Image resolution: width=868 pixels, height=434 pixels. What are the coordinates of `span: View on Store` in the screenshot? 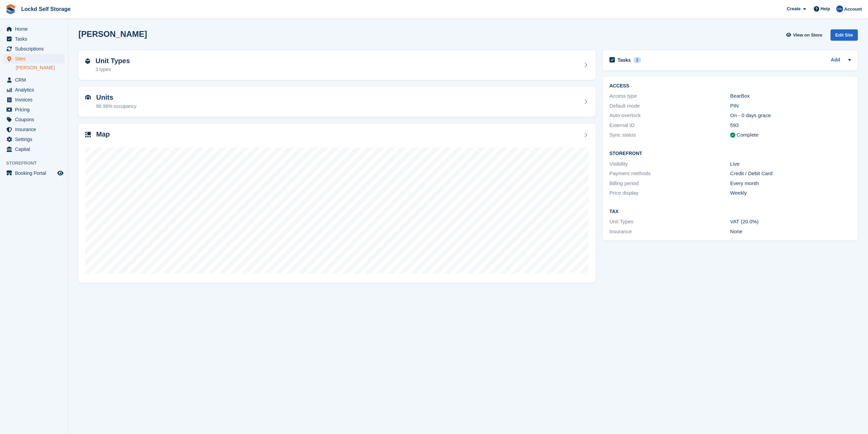 It's located at (807, 35).